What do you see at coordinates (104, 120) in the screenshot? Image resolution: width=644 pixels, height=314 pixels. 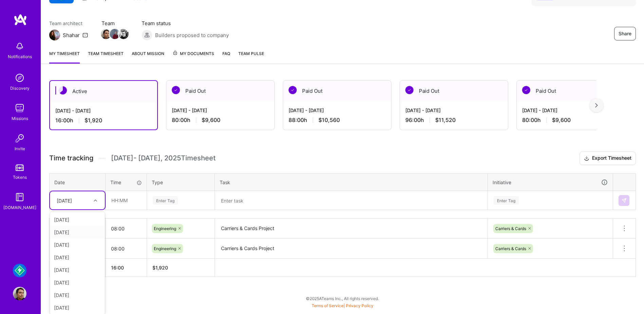 I see `div: 16:00 h` at bounding box center [104, 120].